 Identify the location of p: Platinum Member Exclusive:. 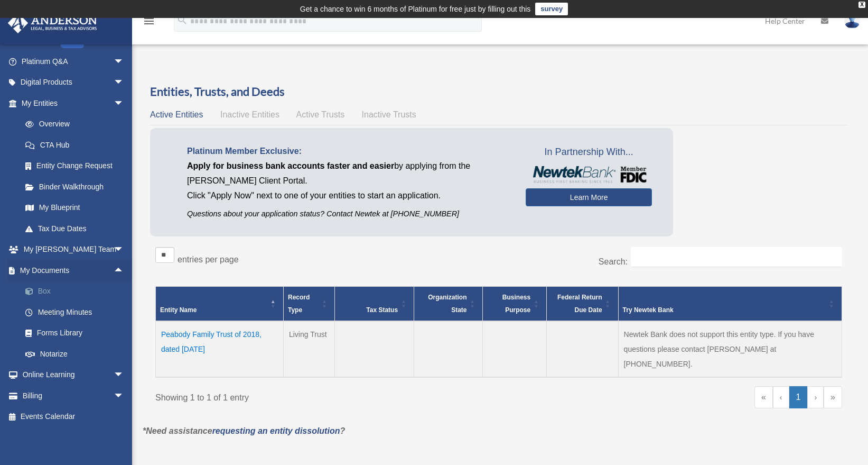
(349, 151).